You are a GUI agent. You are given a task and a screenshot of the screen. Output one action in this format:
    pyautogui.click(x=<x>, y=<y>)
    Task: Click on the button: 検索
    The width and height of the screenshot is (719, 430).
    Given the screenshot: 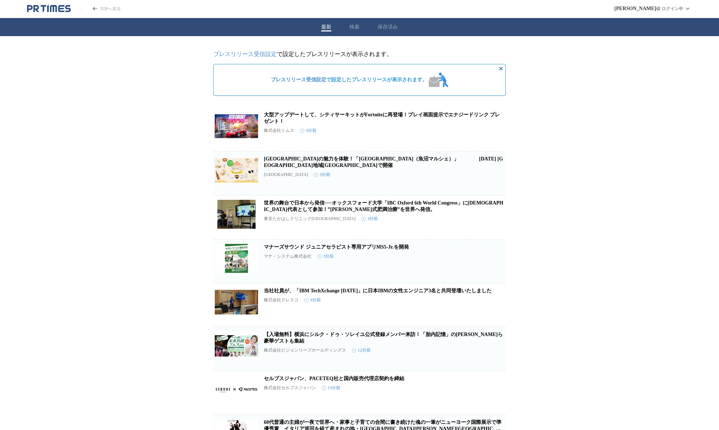 What is the action you would take?
    pyautogui.click(x=355, y=27)
    